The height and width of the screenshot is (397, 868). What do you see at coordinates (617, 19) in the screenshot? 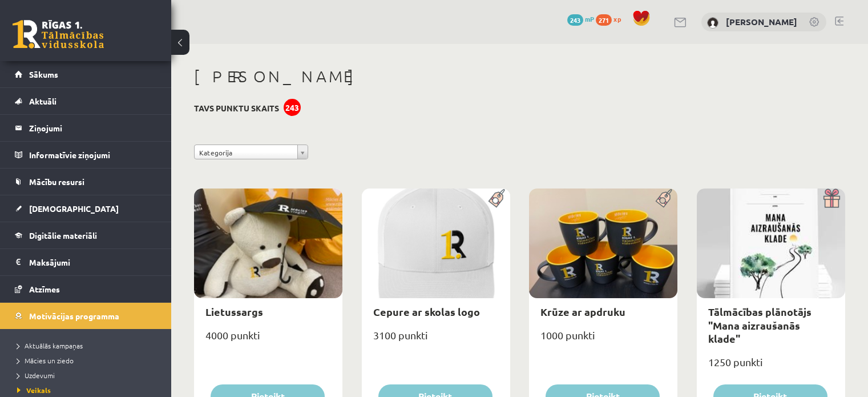
I see `span: xp` at bounding box center [617, 19].